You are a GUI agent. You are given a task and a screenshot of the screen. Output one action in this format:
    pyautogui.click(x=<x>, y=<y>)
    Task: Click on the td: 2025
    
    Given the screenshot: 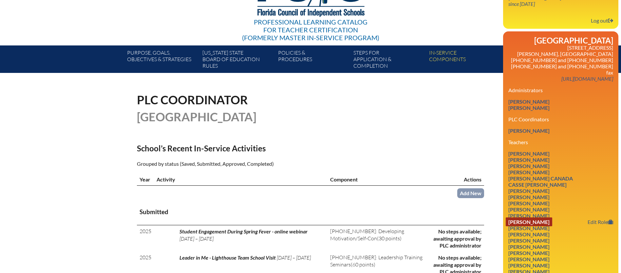 What is the action you would take?
    pyautogui.click(x=145, y=239)
    